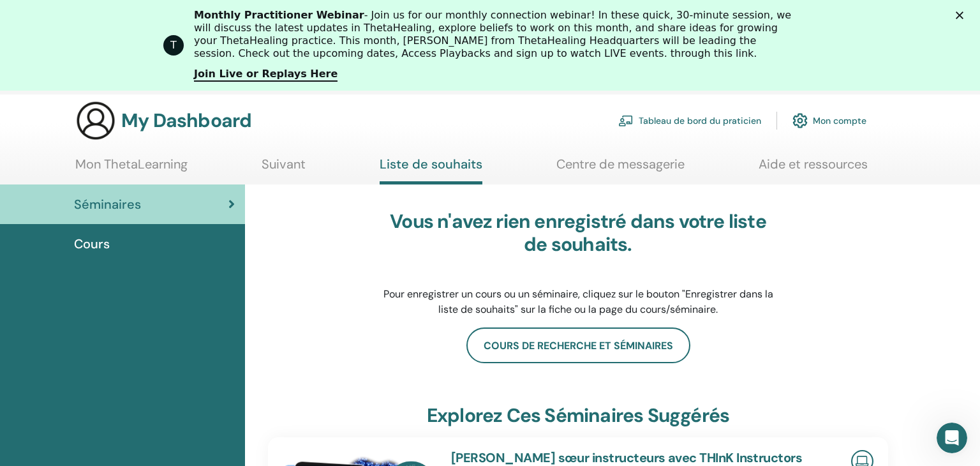 This screenshot has width=980, height=466. Describe the element at coordinates (108, 204) in the screenshot. I see `span: Séminaires` at that location.